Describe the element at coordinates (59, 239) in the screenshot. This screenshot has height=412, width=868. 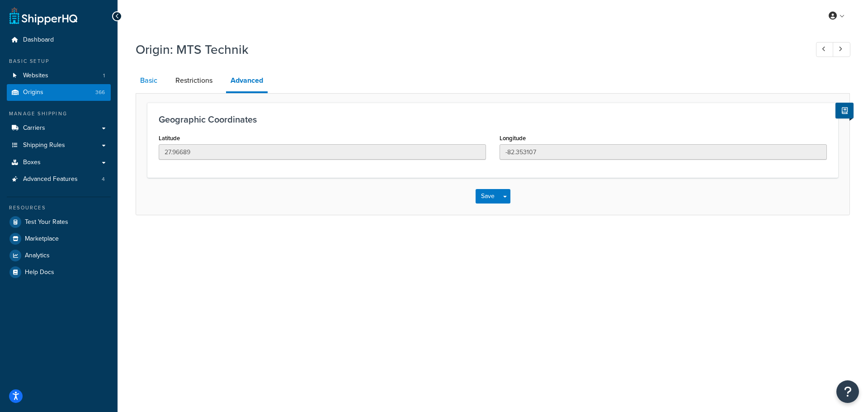
I see `li: Marketplace` at that location.